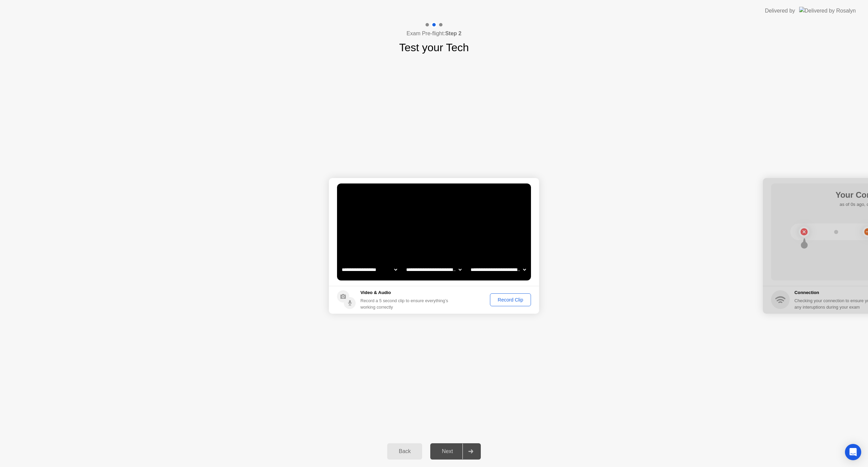 Image resolution: width=868 pixels, height=467 pixels. What do you see at coordinates (404, 452) in the screenshot?
I see `div: Back` at bounding box center [404, 452].